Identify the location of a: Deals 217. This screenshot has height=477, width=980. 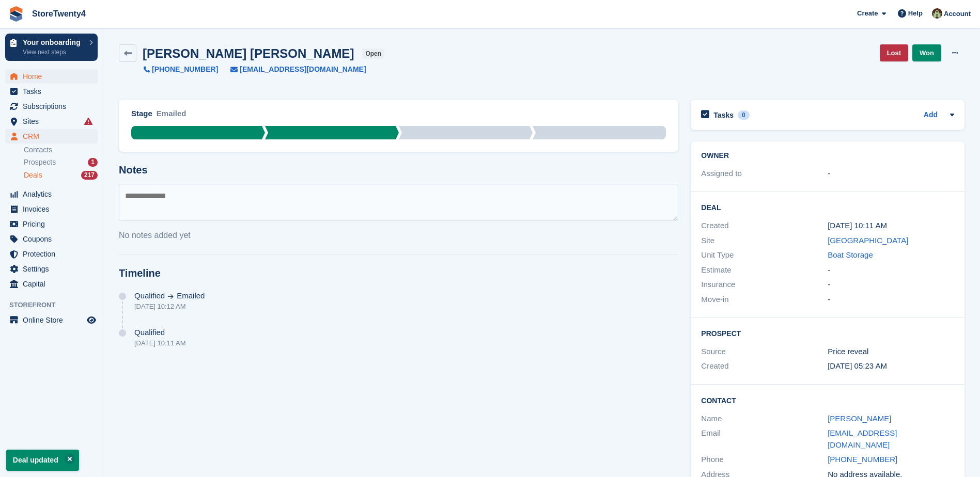
(61, 175).